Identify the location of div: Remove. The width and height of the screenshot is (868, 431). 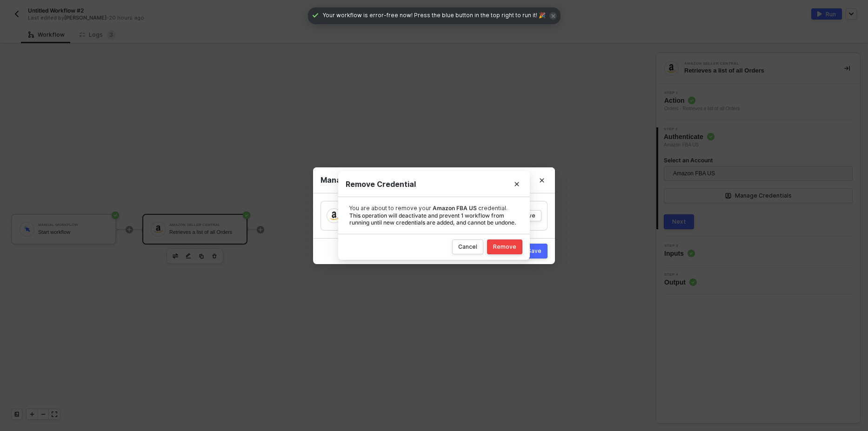
(504, 247).